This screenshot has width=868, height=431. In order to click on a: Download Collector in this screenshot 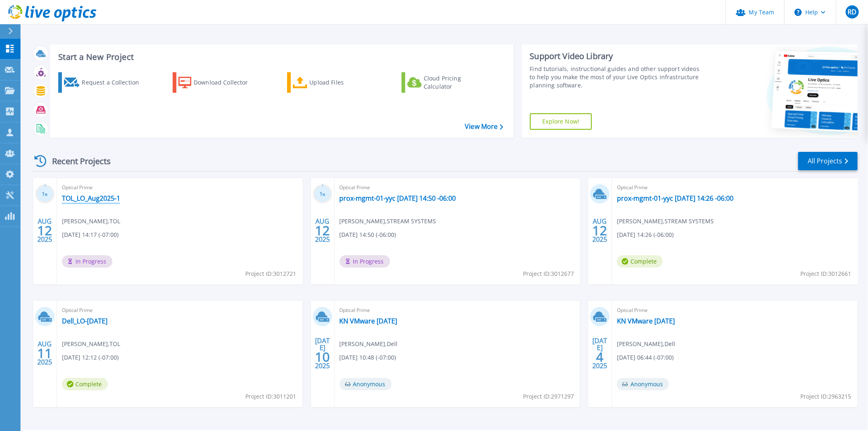, I will do `click(219, 83)`.